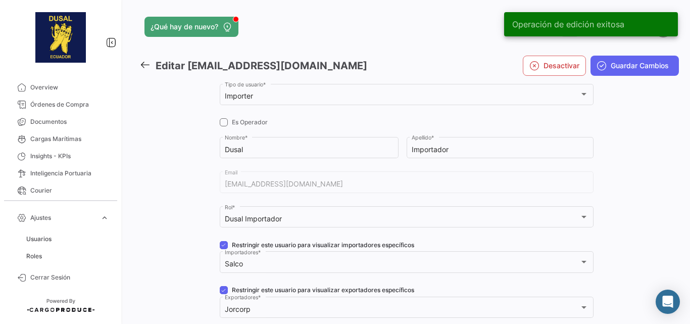  Describe the element at coordinates (250, 122) in the screenshot. I see `span: Es Operador` at that location.